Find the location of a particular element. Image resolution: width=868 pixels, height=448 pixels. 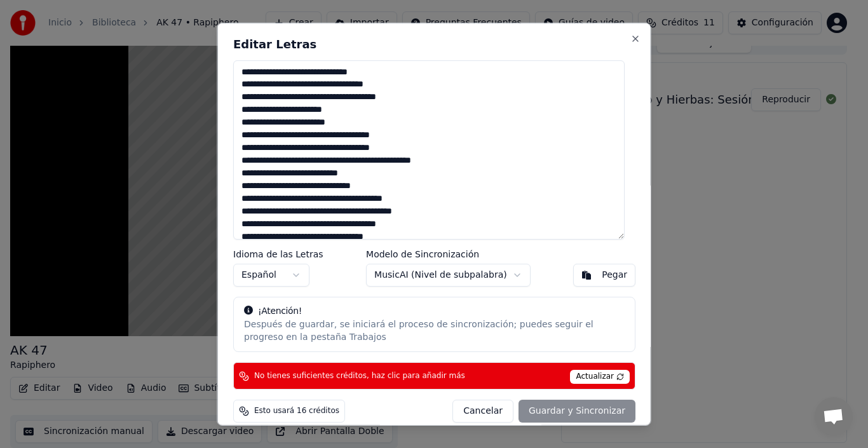

label: Modelo de Sincronización is located at coordinates (448, 253).